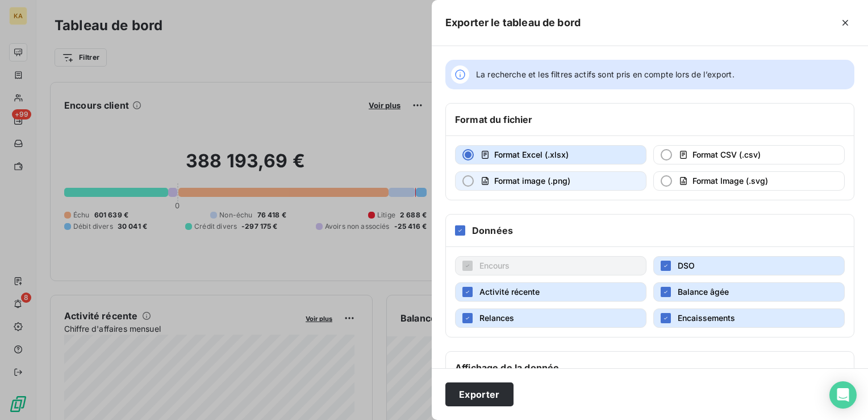 This screenshot has width=868, height=420. I want to click on span: Encaissements, so click(706, 318).